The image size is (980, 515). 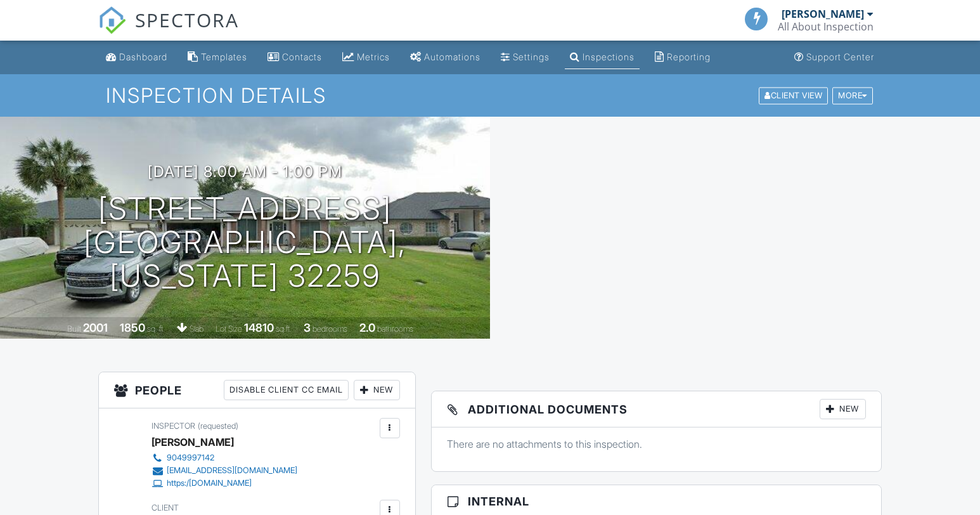 I want to click on h1: Inspection Details, so click(x=489, y=95).